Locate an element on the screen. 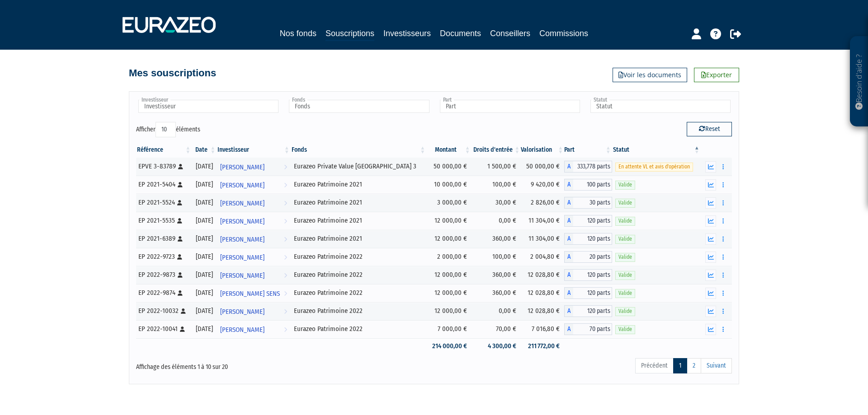 The height and width of the screenshot is (415, 868). p: Besoin d'aide ? is located at coordinates (858, 81).